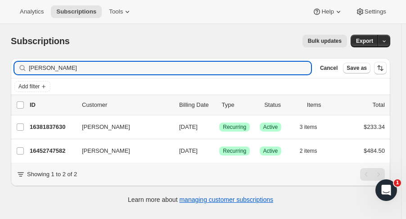  Describe the element at coordinates (357, 68) in the screenshot. I see `button: Save as` at that location.